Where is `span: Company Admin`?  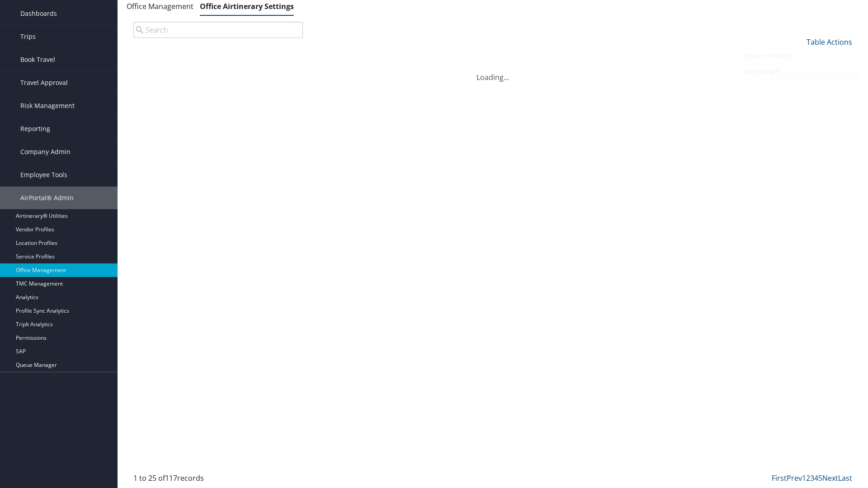 span: Company Admin is located at coordinates (45, 152).